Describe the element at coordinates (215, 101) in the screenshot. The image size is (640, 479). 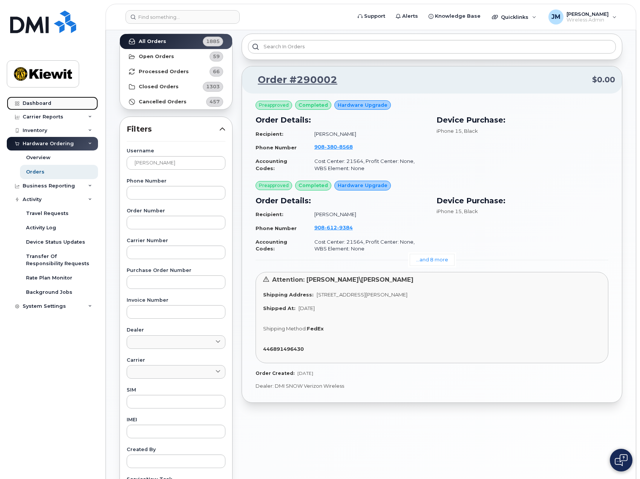
I see `span: 457` at that location.